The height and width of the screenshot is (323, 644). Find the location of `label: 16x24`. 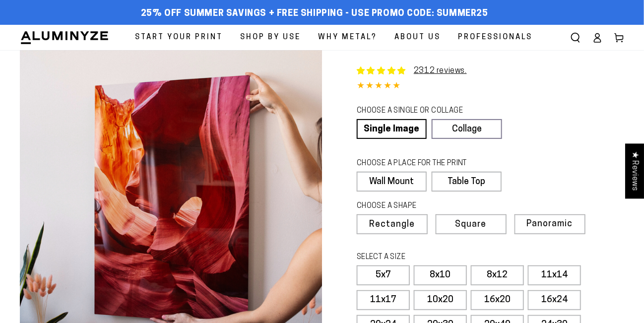

label: 16x24 is located at coordinates (554, 301).